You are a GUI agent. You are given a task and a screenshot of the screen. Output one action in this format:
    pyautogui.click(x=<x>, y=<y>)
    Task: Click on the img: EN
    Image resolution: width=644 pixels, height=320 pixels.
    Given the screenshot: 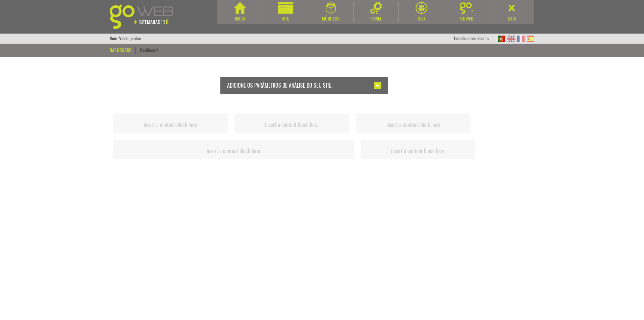 What is the action you would take?
    pyautogui.click(x=511, y=39)
    